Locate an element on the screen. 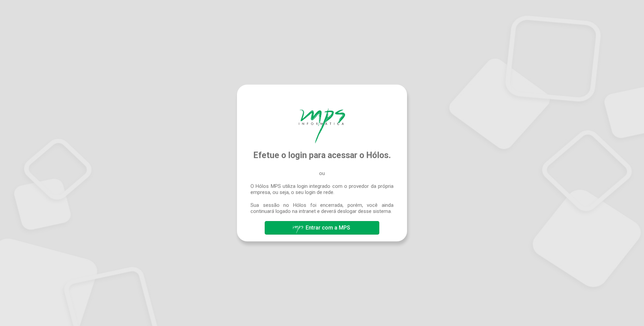 The height and width of the screenshot is (326, 644). span: O Hólos MPS utiliza login integrado com o provedor da própria empresa, ou seja, o seu login de rede. is located at coordinates (322, 189).